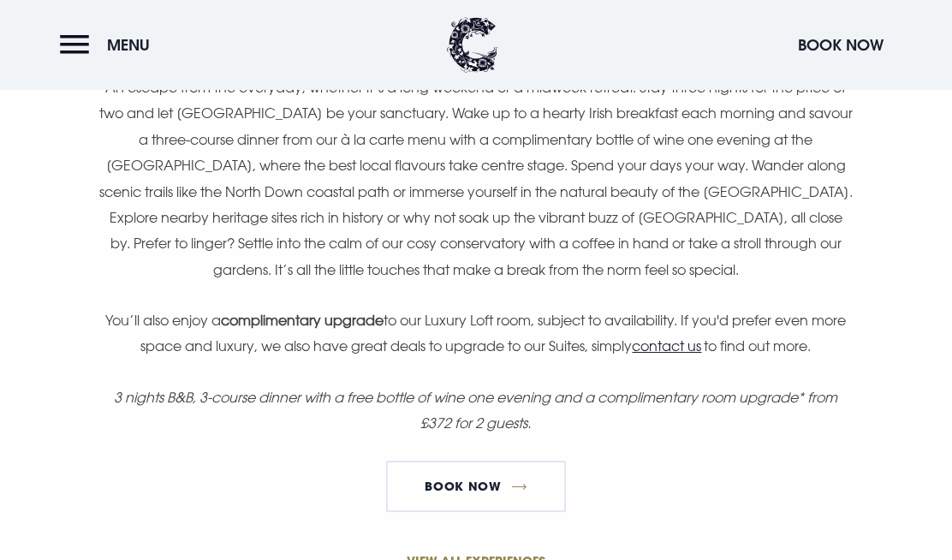 This screenshot has width=952, height=560. What do you see at coordinates (302, 320) in the screenshot?
I see `strong: complimentary upgrade` at bounding box center [302, 320].